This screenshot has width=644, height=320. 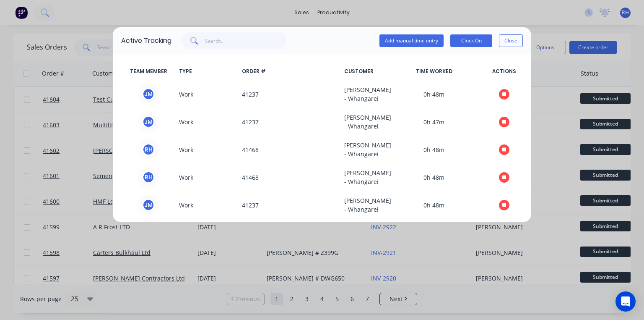 I want to click on span: CUSTOMER, so click(x=362, y=71).